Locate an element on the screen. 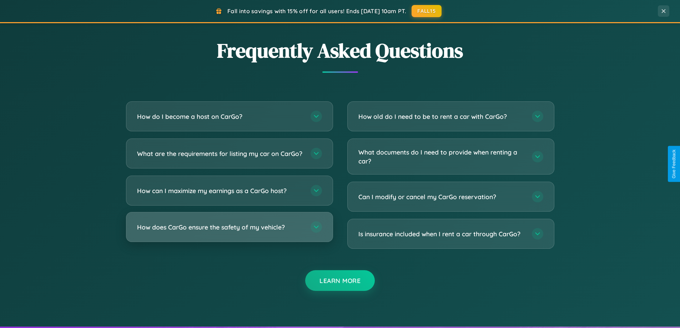  h3: How do I become a host on CarGo? is located at coordinates (220, 116).